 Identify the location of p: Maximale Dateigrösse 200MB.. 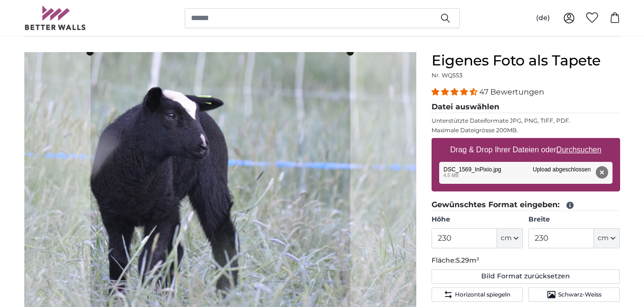
(525, 130).